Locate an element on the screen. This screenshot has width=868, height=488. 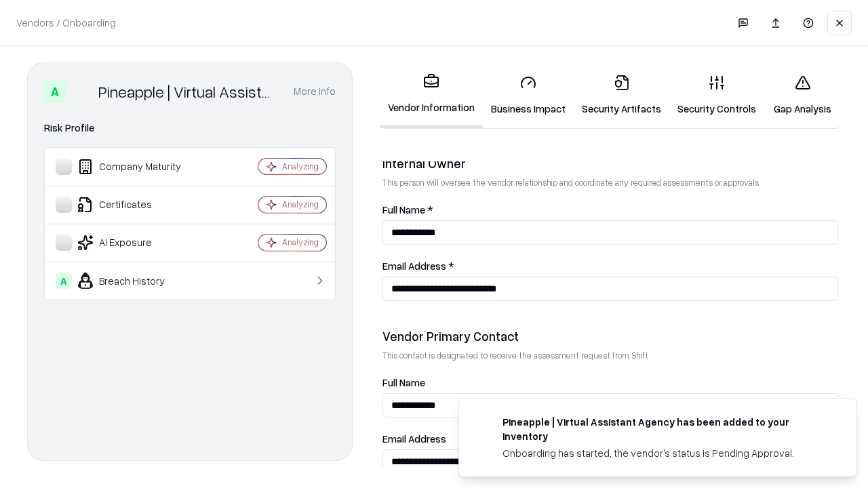
label: Full Name * is located at coordinates (610, 210).